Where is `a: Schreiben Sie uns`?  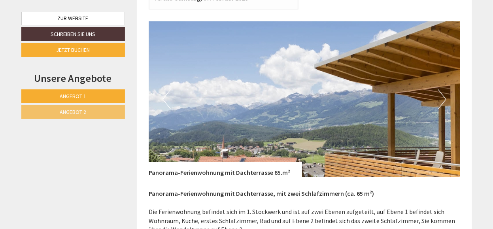 a: Schreiben Sie uns is located at coordinates (73, 34).